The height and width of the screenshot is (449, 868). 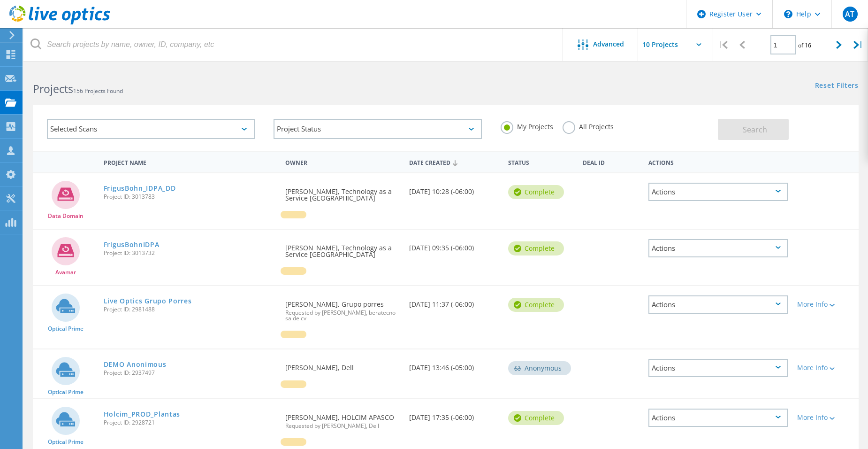 I want to click on a: DEMO Anonimous, so click(x=135, y=364).